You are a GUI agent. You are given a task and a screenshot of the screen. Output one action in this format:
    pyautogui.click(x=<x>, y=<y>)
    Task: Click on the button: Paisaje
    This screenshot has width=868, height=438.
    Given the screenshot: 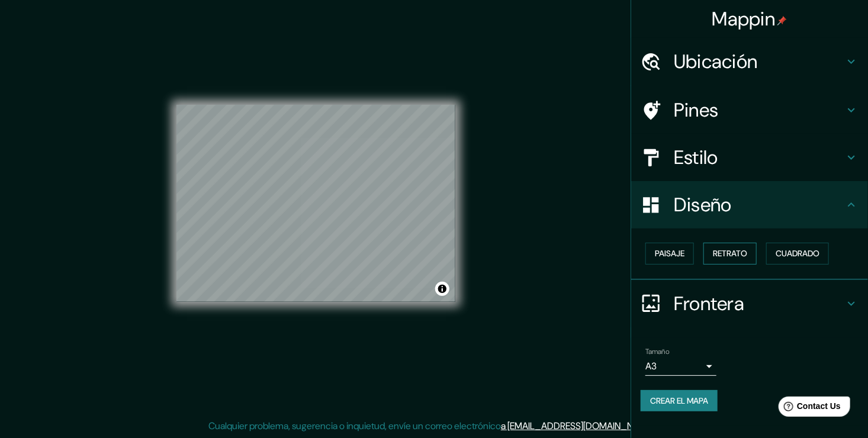 What is the action you would take?
    pyautogui.click(x=669, y=254)
    